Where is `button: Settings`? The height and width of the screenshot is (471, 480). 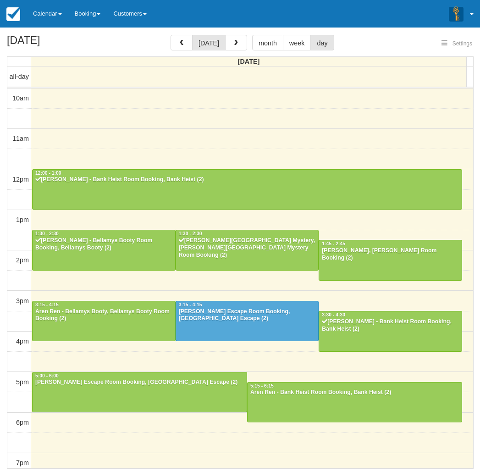
button: Settings is located at coordinates (457, 44).